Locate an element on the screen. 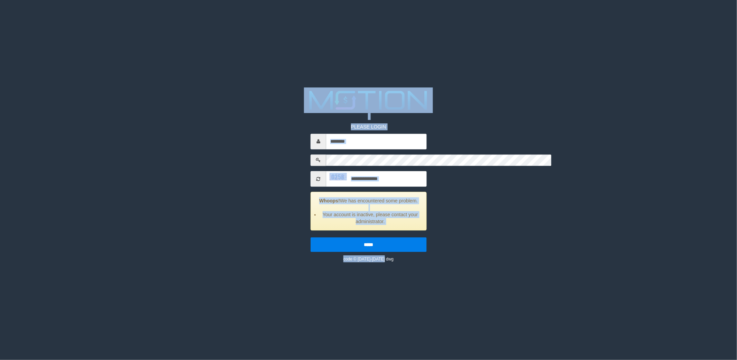  p: PLEASE LOGIN is located at coordinates (369, 127).